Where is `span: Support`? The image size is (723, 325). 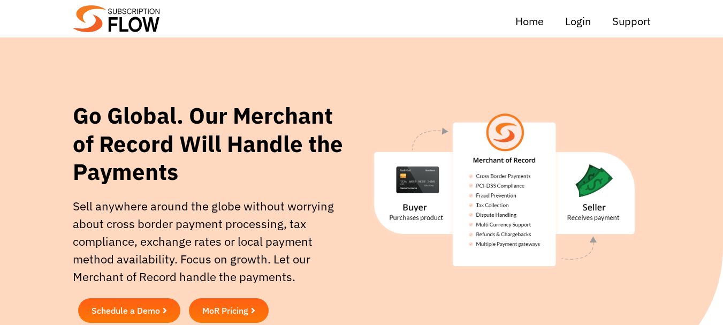 span: Support is located at coordinates (632, 21).